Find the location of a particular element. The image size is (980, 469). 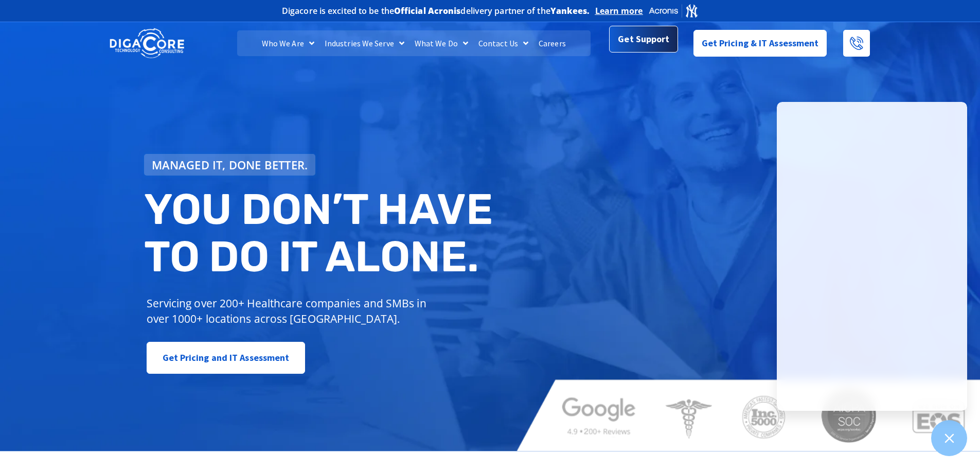

h2: You don’t have to do IT alone. is located at coordinates (321, 233).